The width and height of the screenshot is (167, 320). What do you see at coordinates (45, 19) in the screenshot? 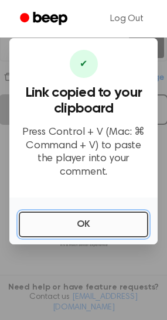
I see `a: Beep` at bounding box center [45, 19].